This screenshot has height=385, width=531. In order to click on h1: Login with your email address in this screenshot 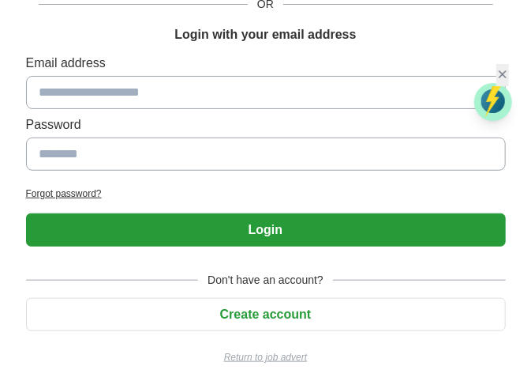, I will do `click(265, 35)`.